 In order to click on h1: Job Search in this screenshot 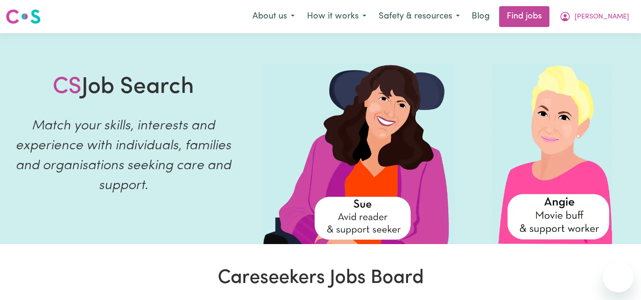, I will do `click(123, 88)`.